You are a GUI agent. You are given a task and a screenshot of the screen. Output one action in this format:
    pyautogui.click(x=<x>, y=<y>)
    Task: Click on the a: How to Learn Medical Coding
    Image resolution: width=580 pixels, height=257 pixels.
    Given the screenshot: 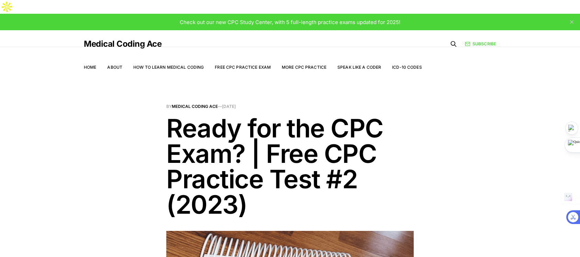 What is the action you would take?
    pyautogui.click(x=168, y=67)
    